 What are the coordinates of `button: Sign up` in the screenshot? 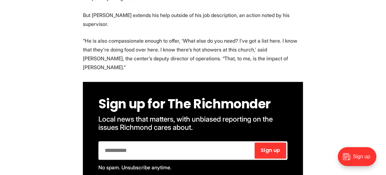 It's located at (270, 151).